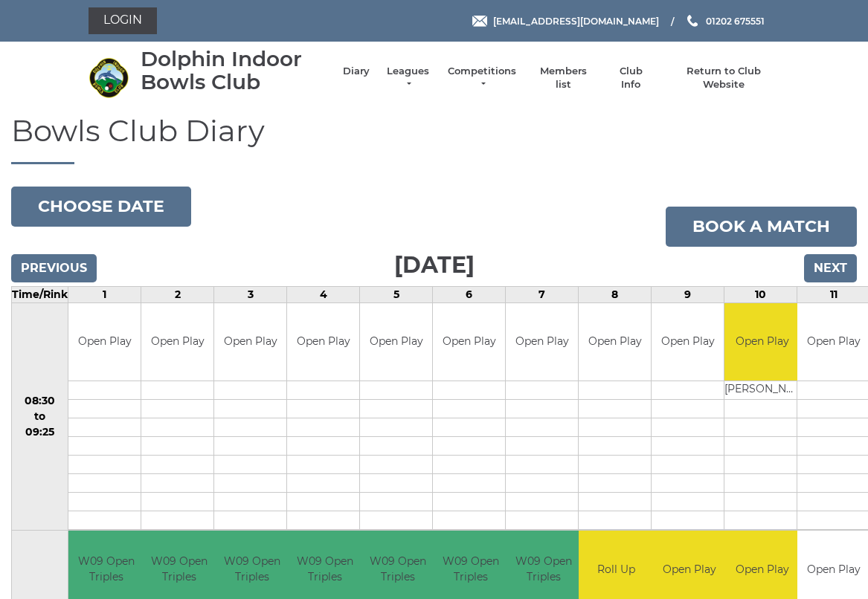 The image size is (868, 599). What do you see at coordinates (469, 295) in the screenshot?
I see `td: 6` at bounding box center [469, 295].